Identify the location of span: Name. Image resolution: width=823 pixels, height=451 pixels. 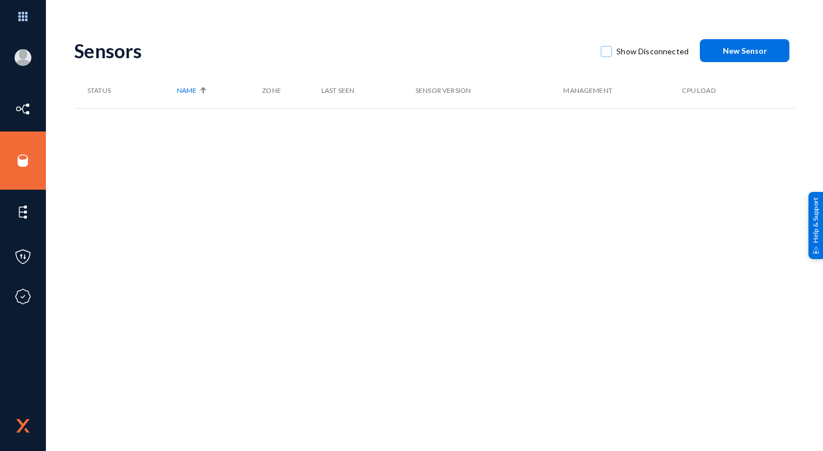
(187, 91).